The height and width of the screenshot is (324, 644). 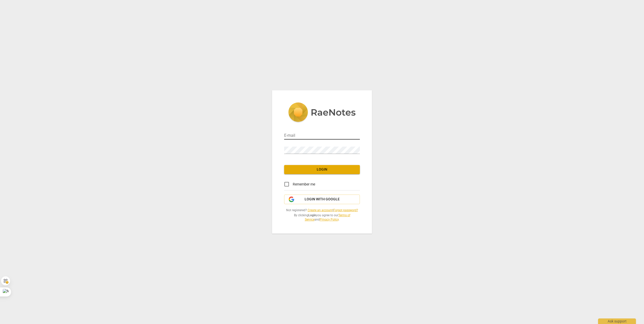 I want to click on span: Login with Google, so click(x=322, y=199).